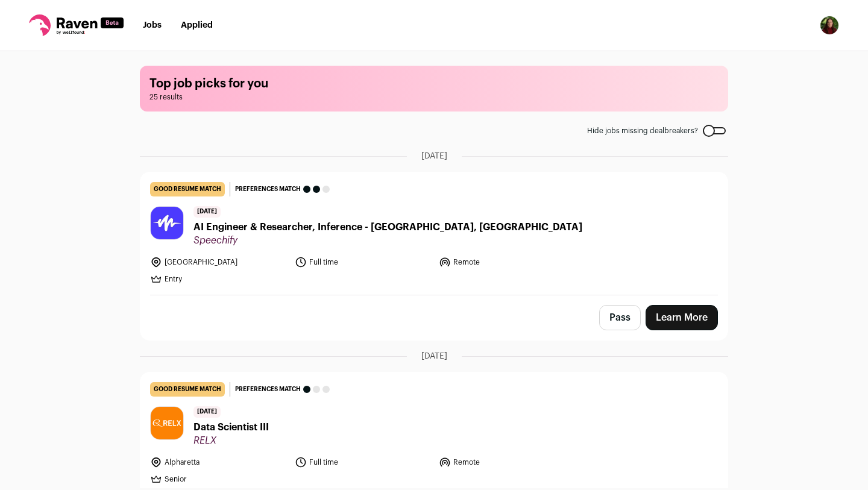 Image resolution: width=868 pixels, height=490 pixels. What do you see at coordinates (434, 97) in the screenshot?
I see `span: 25 results` at bounding box center [434, 97].